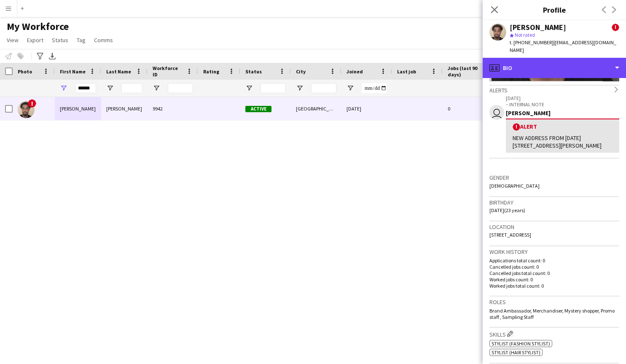 This screenshot has height=364, width=626. What do you see at coordinates (554, 273) in the screenshot?
I see `p: Cancelled jobs total count: 0` at bounding box center [554, 273].